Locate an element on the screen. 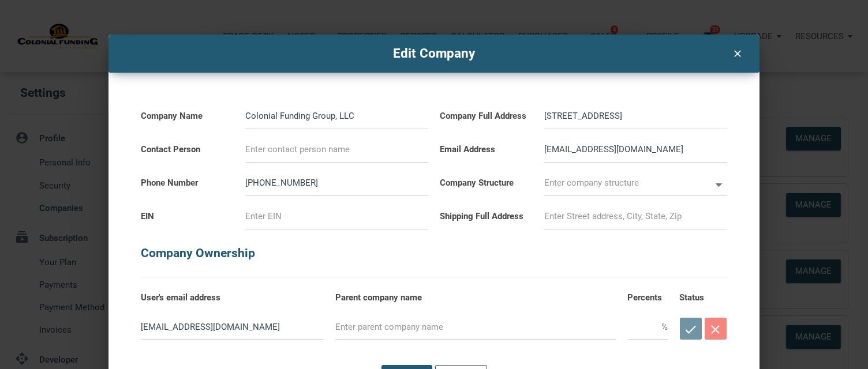 Image resolution: width=868 pixels, height=369 pixels. label: Status is located at coordinates (703, 292).